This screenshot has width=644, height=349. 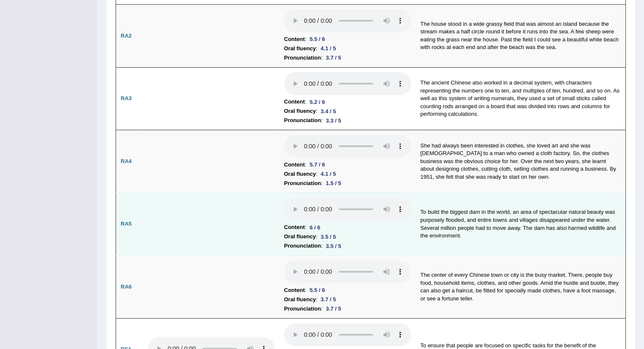 What do you see at coordinates (126, 98) in the screenshot?
I see `b: RA3` at bounding box center [126, 98].